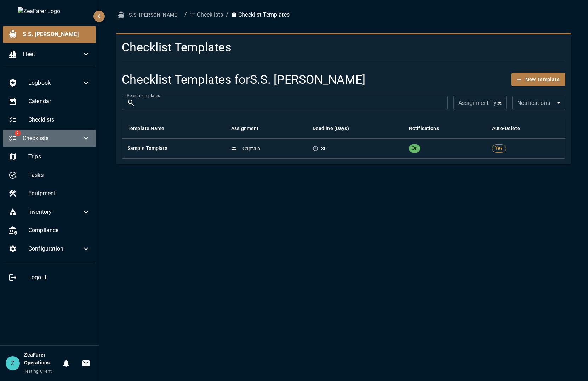 This screenshot has height=381, width=588. I want to click on button: Invitations, so click(86, 363).